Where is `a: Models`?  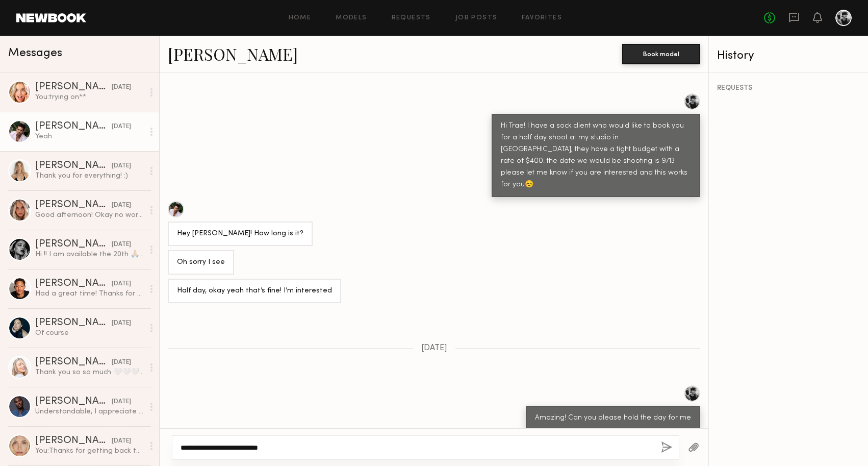 a: Models is located at coordinates (351, 18).